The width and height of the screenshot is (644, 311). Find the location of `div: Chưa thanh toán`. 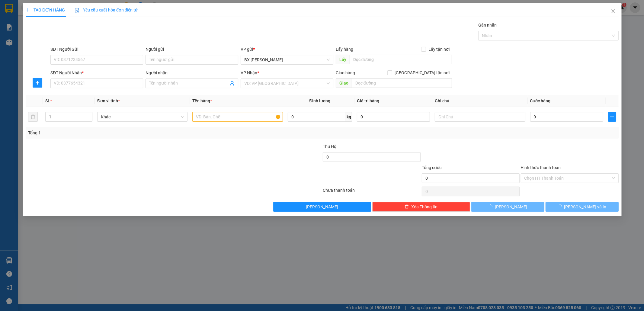

div: Chưa thanh toán is located at coordinates (372, 192).